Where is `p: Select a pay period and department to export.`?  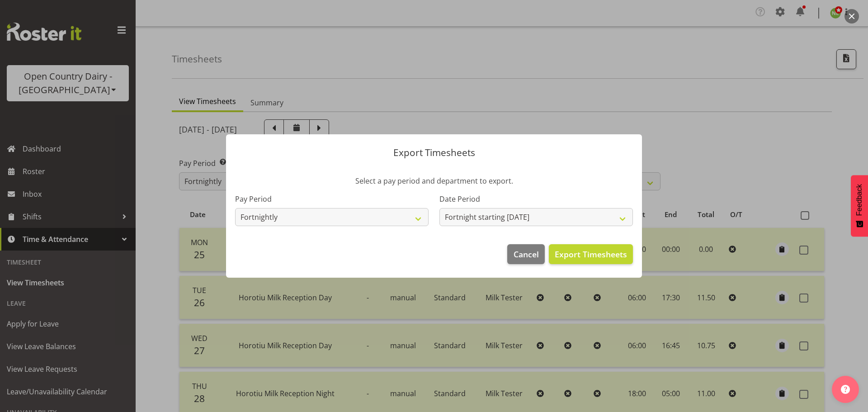
p: Select a pay period and department to export. is located at coordinates (434, 181).